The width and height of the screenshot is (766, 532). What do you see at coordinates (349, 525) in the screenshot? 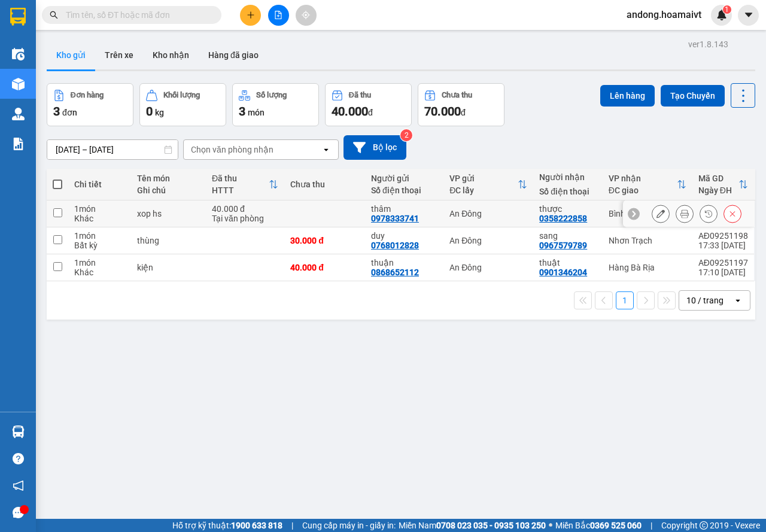
I see `span: Cung cấp máy in - giấy in:` at bounding box center [349, 525].